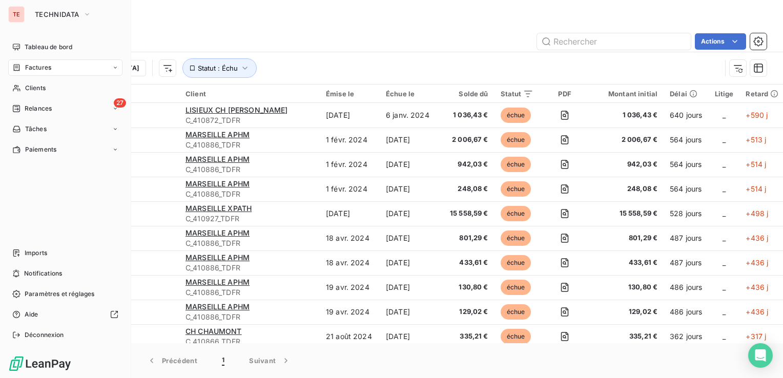 The image size is (783, 378). Describe the element at coordinates (65, 68) in the screenshot. I see `a: Factures` at that location.